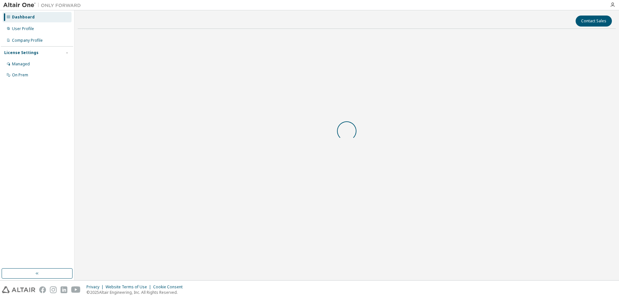  I want to click on div: Managed, so click(21, 64).